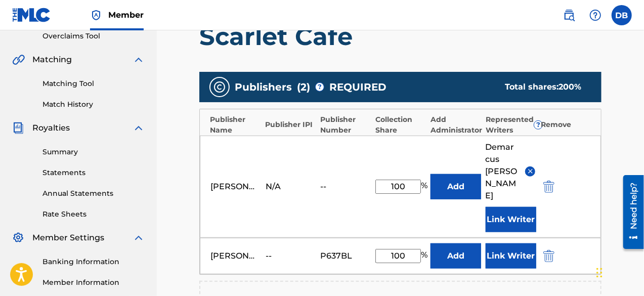 This screenshot has height=296, width=644. What do you see at coordinates (94, 193) in the screenshot?
I see `a: Annual Statements` at bounding box center [94, 193].